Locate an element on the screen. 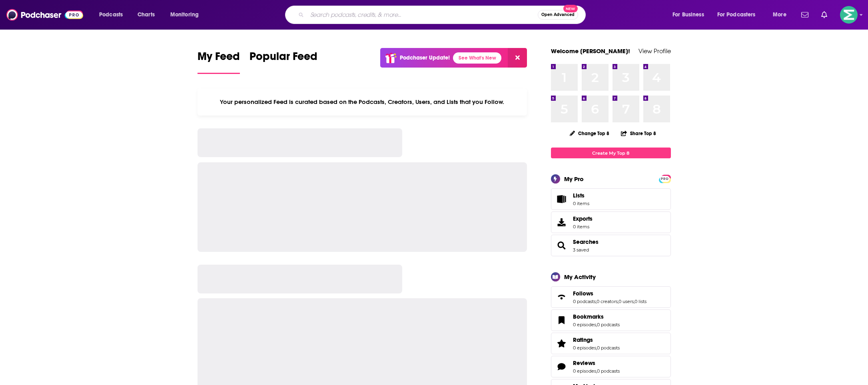 The width and height of the screenshot is (868, 385). a: PRO is located at coordinates (665, 178).